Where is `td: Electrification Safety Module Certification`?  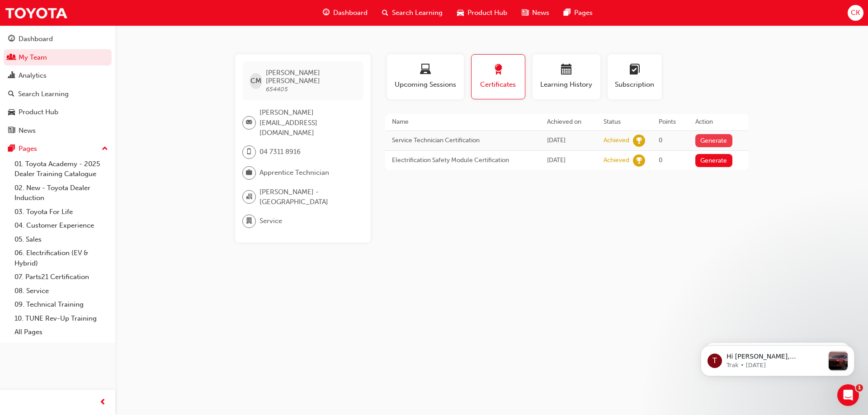 td: Electrification Safety Module Certification is located at coordinates (463, 160).